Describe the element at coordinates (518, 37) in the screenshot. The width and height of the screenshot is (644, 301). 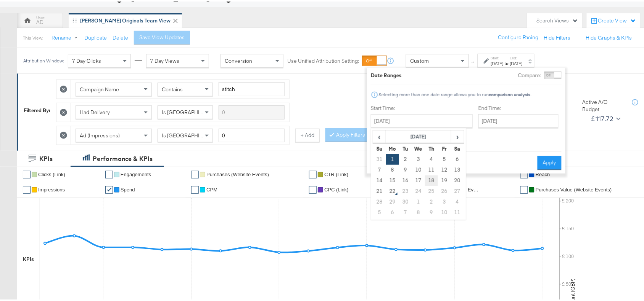
I see `button: Configure Pacing` at that location.